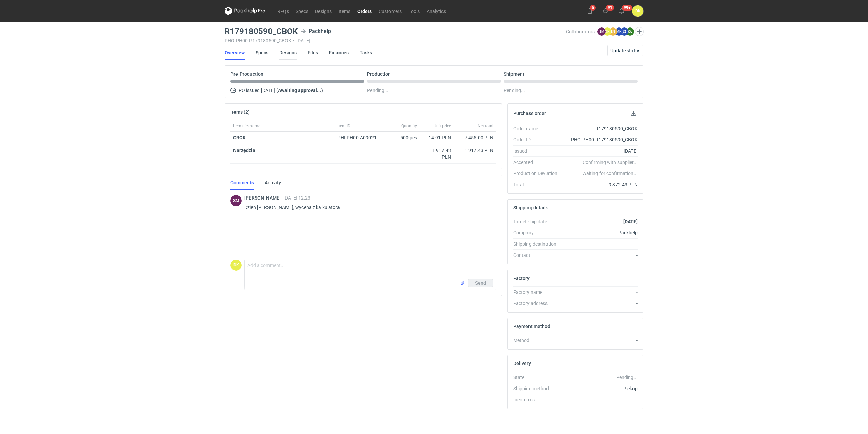  I want to click on div: Total, so click(538, 185).